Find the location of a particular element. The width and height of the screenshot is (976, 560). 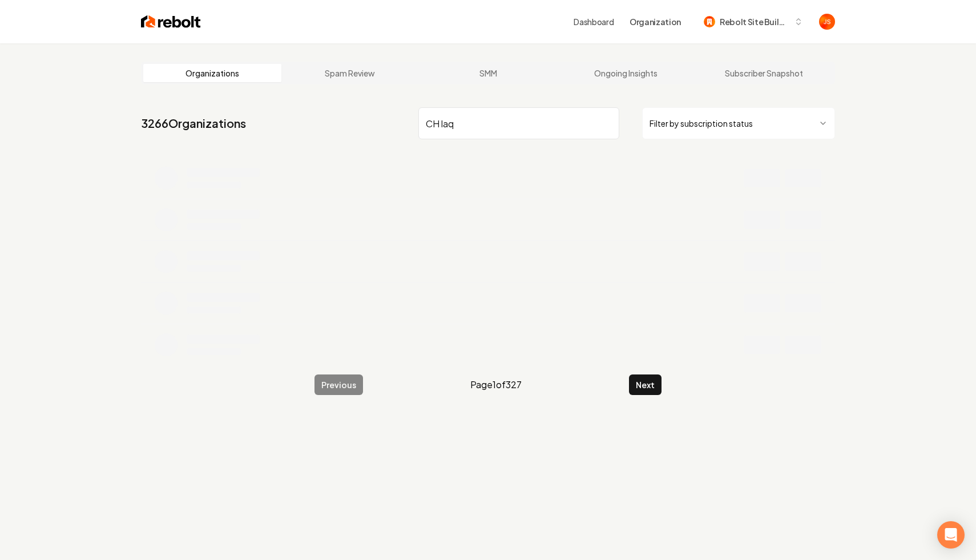

img: Rebolt Site Builder is located at coordinates (709, 22).